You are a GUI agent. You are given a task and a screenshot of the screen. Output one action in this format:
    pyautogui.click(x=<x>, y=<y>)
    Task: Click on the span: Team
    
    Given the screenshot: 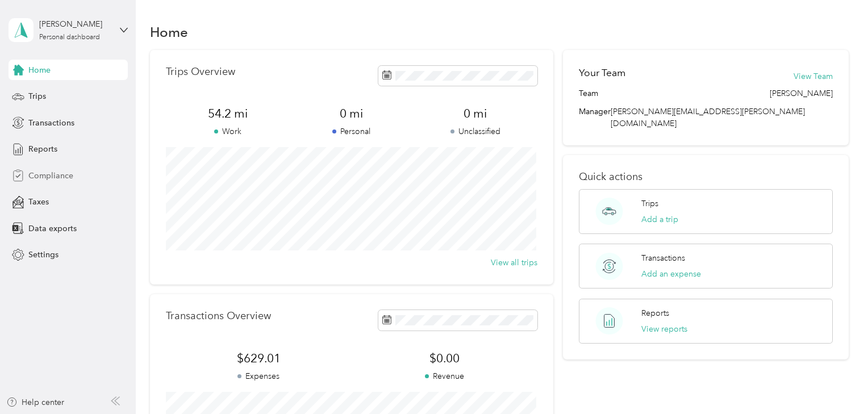 What is the action you would take?
    pyautogui.click(x=589, y=93)
    